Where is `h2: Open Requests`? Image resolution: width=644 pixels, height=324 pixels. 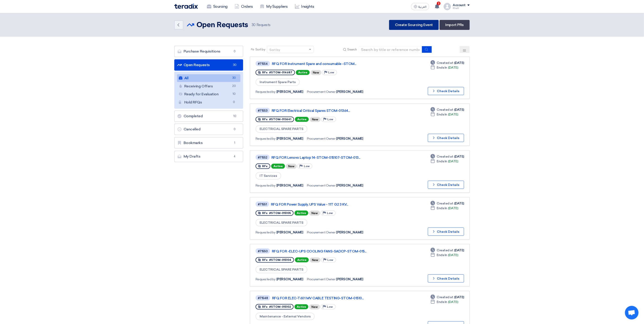 h2: Open Requests is located at coordinates (222, 25).